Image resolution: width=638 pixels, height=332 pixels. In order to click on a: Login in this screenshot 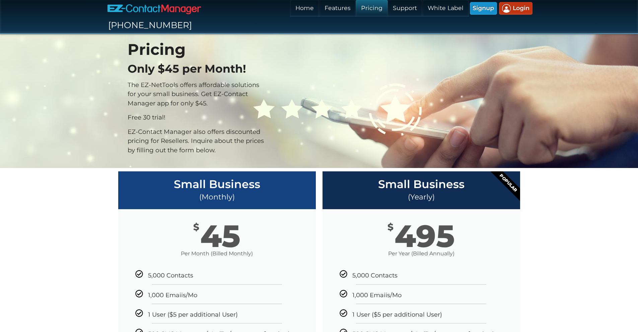, I will do `click(515, 8)`.